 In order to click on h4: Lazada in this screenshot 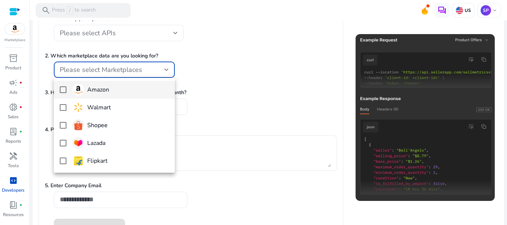, I will do `click(96, 143)`.